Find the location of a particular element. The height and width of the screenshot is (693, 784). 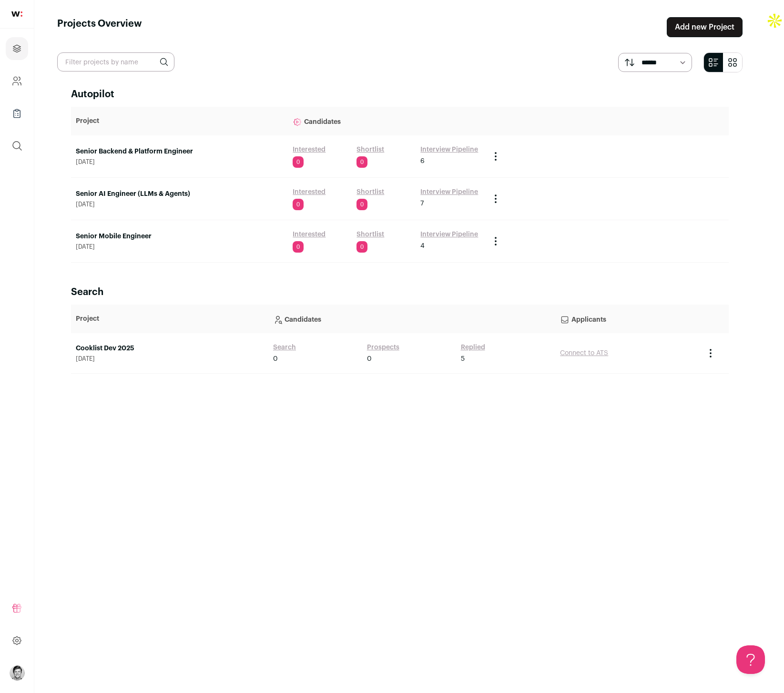

h1: Projects Overview is located at coordinates (100, 27).